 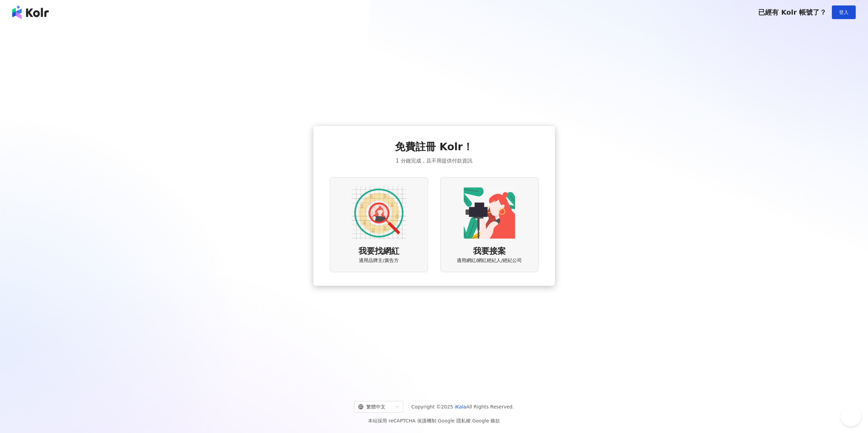 What do you see at coordinates (379, 261) in the screenshot?
I see `span: 適用品牌主/廣告方` at bounding box center [379, 261].